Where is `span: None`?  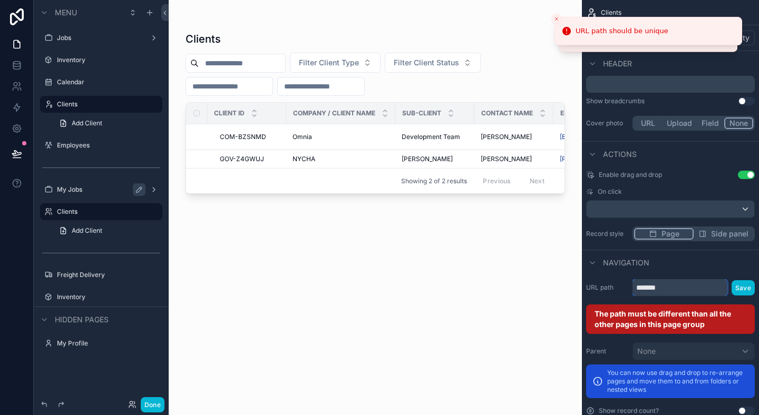 span: None is located at coordinates (646, 352).